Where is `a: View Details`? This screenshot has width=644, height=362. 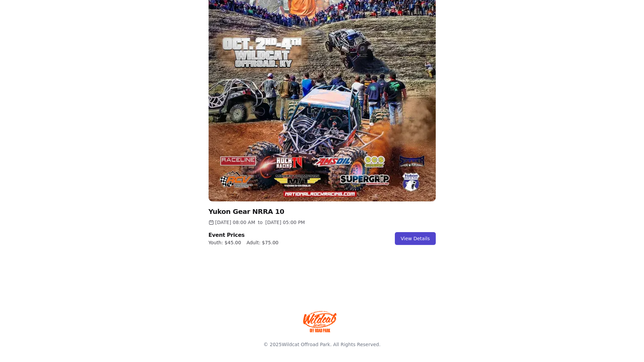 a: View Details is located at coordinates (415, 239).